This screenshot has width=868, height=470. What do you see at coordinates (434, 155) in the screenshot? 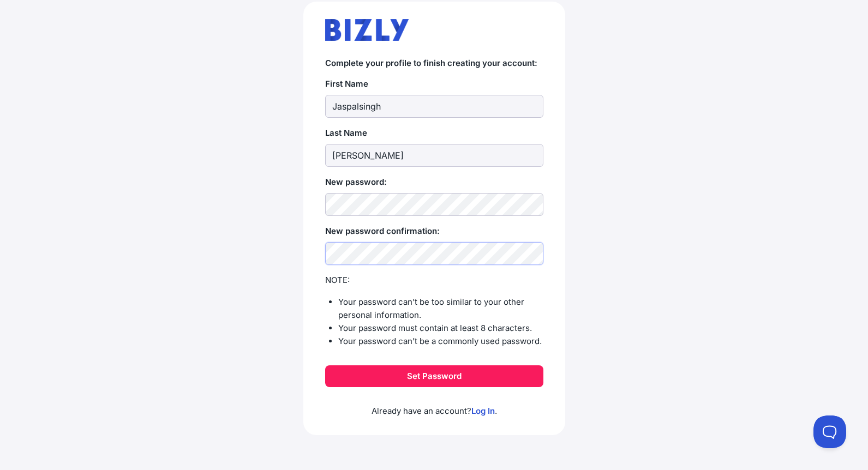
I see `input: Last Name` at bounding box center [434, 155].